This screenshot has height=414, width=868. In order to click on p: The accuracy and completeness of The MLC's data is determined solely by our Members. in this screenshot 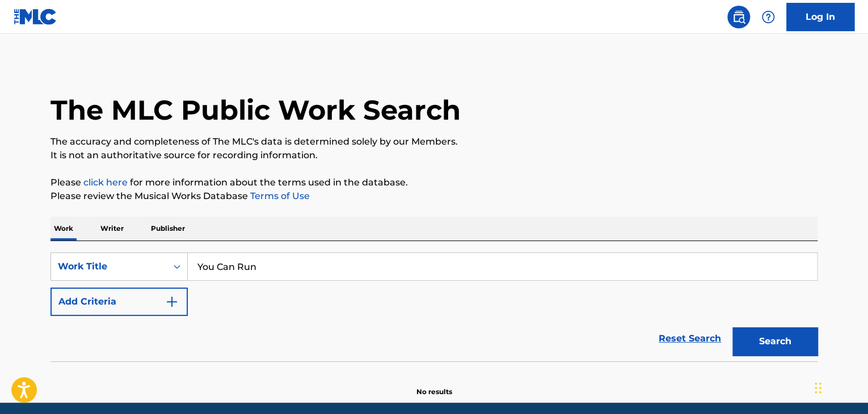, I will do `click(434, 142)`.